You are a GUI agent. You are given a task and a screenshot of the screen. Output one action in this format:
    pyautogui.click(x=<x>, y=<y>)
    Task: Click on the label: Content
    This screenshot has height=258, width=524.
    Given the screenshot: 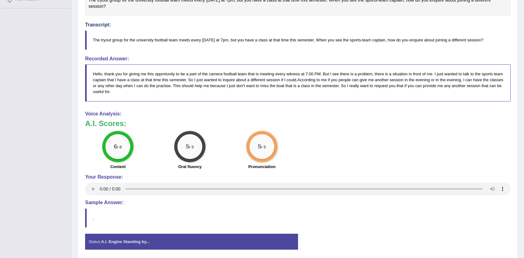 What is the action you would take?
    pyautogui.click(x=118, y=167)
    